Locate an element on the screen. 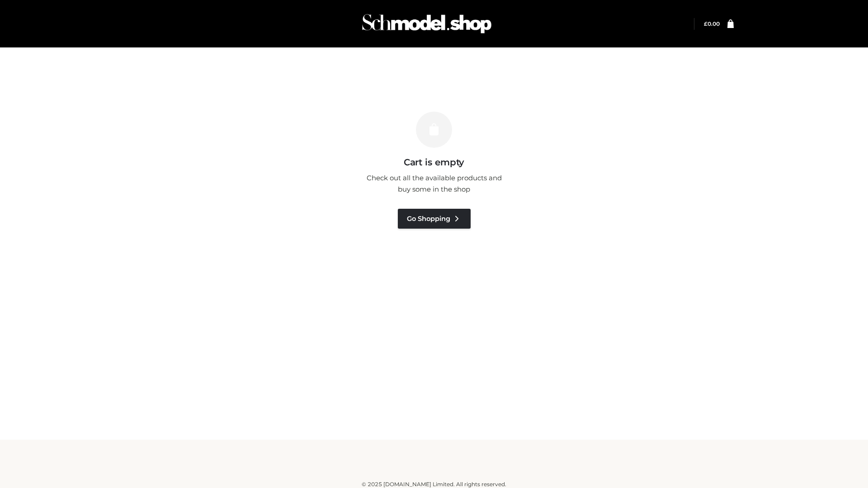  h3: Cart is empty is located at coordinates (434, 162).